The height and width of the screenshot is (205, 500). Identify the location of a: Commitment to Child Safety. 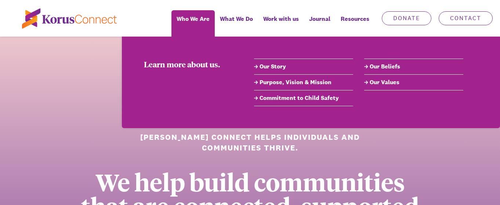
(303, 98).